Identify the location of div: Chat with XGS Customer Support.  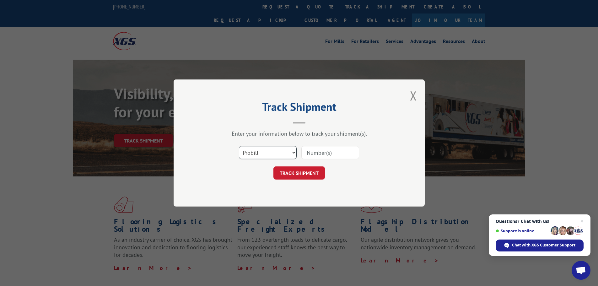
(540, 246).